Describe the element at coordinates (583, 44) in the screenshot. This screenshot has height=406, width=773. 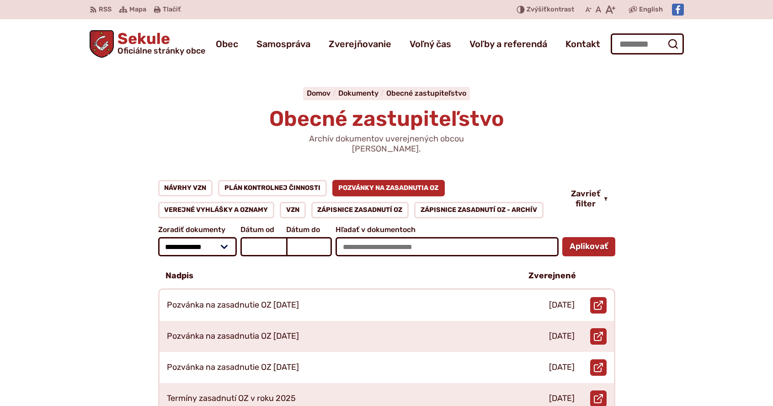
I see `a: Kontakt` at that location.